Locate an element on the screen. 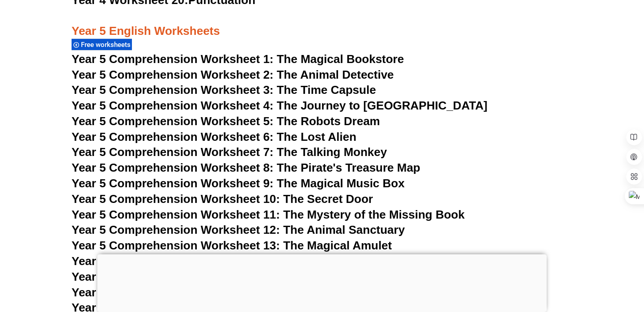  a: Year 5 Comprehension Worksheet 9: The Magical Music Box is located at coordinates (238, 183).